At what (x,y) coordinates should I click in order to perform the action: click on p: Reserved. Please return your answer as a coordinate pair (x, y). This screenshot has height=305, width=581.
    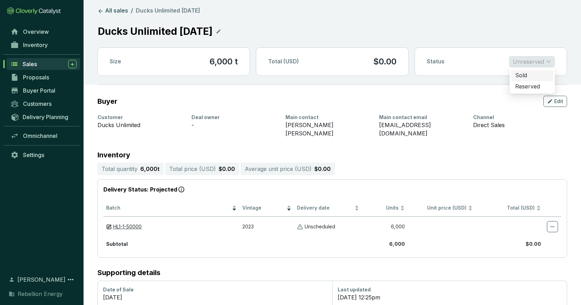
    Looking at the image, I should click on (528, 87).